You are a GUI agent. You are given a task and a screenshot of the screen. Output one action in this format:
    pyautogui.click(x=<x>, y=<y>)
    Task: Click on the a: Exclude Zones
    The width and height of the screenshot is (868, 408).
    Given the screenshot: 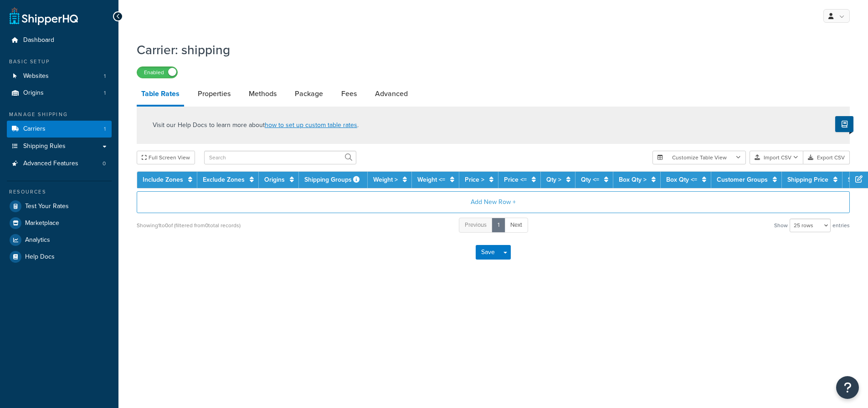 What is the action you would take?
    pyautogui.click(x=223, y=180)
    